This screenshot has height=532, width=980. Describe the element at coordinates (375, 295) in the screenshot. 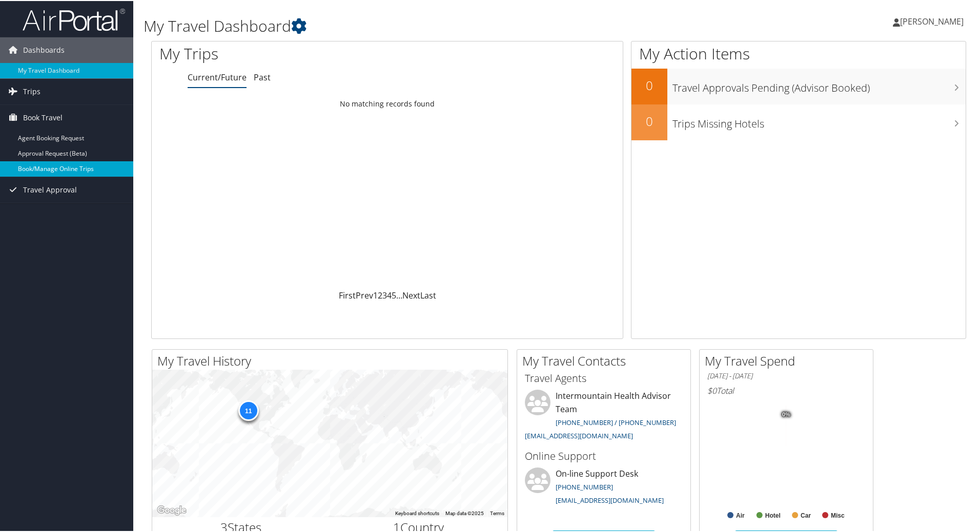

I see `a: 1` at that location.